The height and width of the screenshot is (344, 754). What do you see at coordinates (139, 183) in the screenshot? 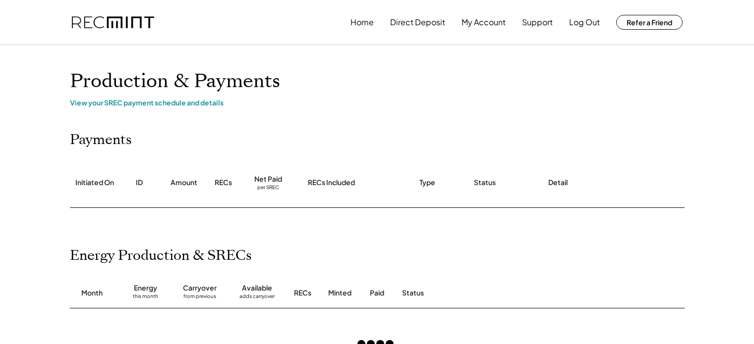
I see `div: ID` at bounding box center [139, 183].